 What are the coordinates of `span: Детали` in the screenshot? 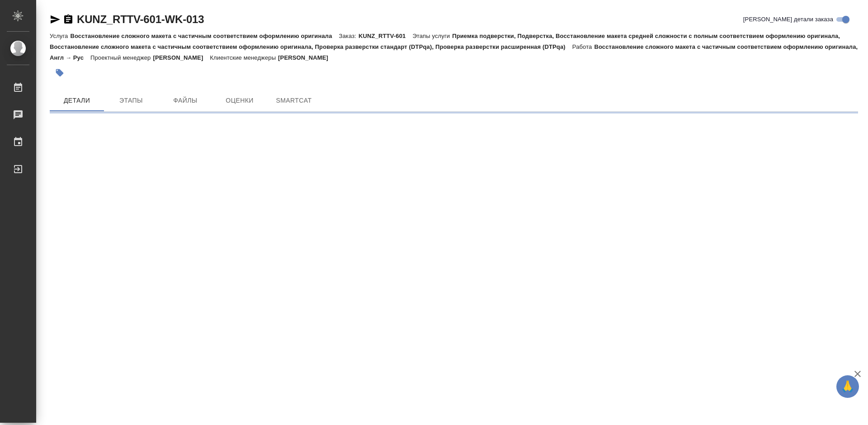 It's located at (77, 100).